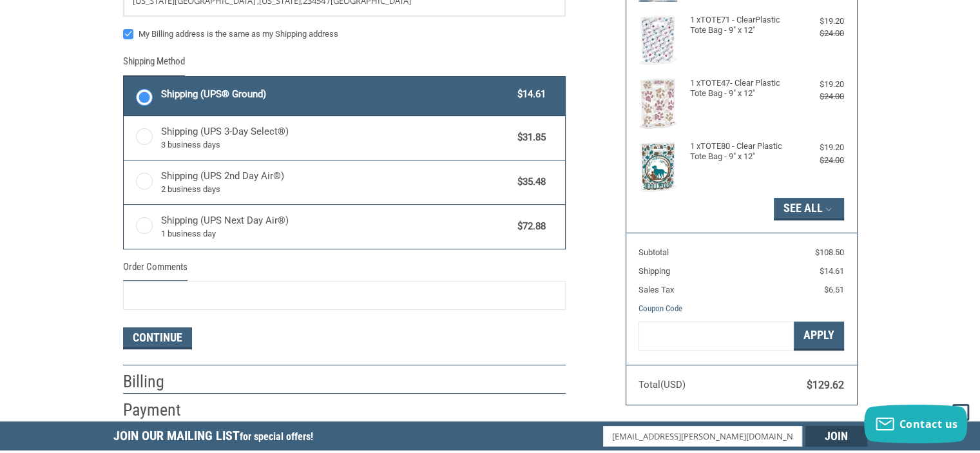  Describe the element at coordinates (337, 190) in the screenshot. I see `span: 2 business days` at that location.